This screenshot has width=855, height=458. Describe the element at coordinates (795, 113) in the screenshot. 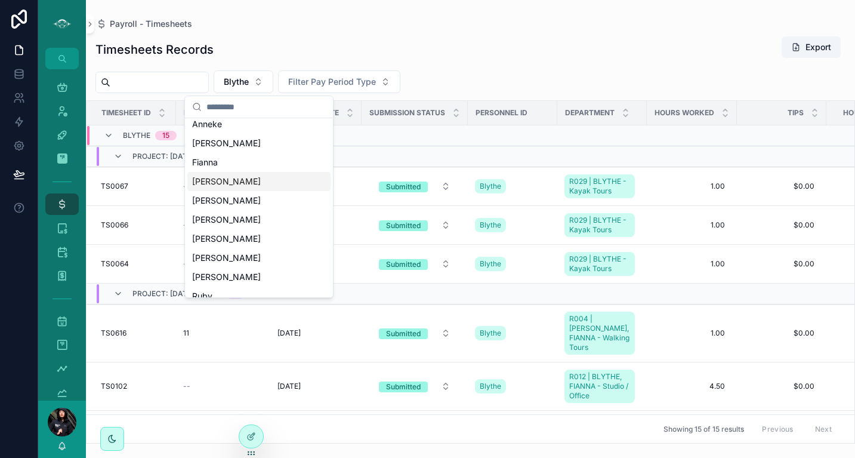

I see `span: Tips` at that location.